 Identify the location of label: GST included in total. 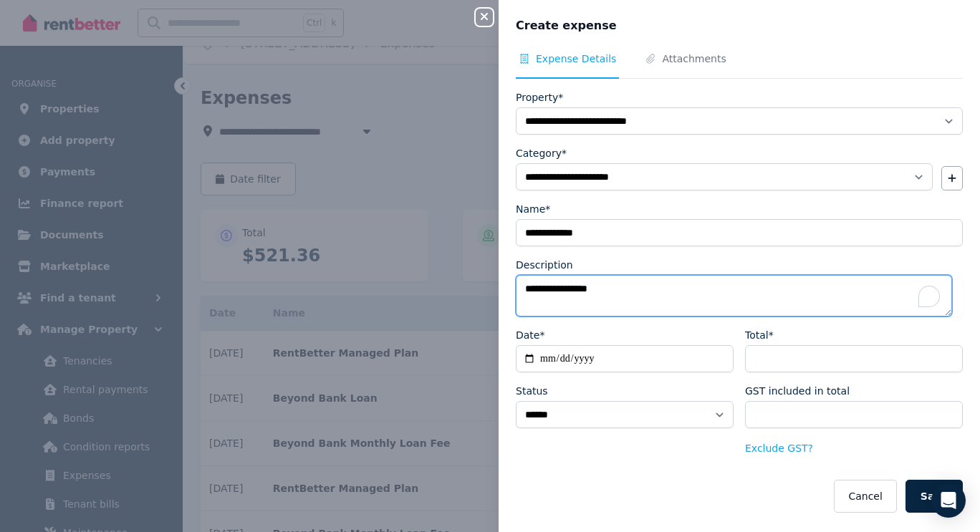
(797, 391).